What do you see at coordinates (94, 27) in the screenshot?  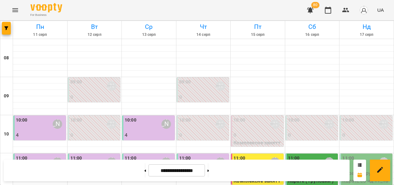 I see `h6: Вт` at bounding box center [94, 27].